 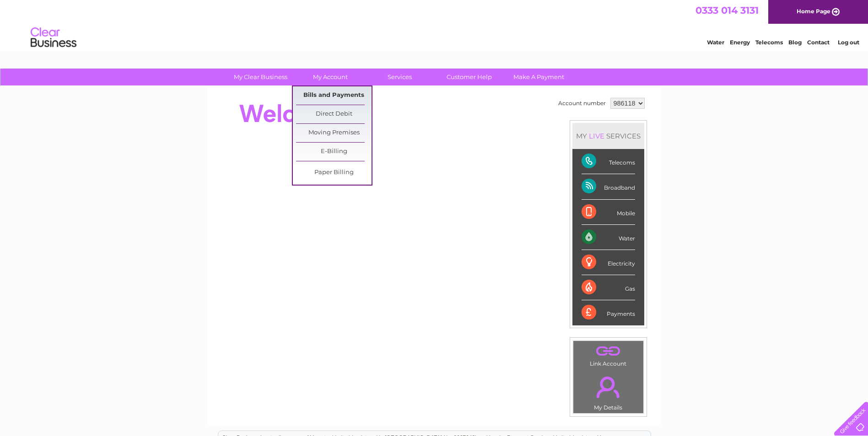 What do you see at coordinates (334, 96) in the screenshot?
I see `a: Bills and Payments` at bounding box center [334, 96].